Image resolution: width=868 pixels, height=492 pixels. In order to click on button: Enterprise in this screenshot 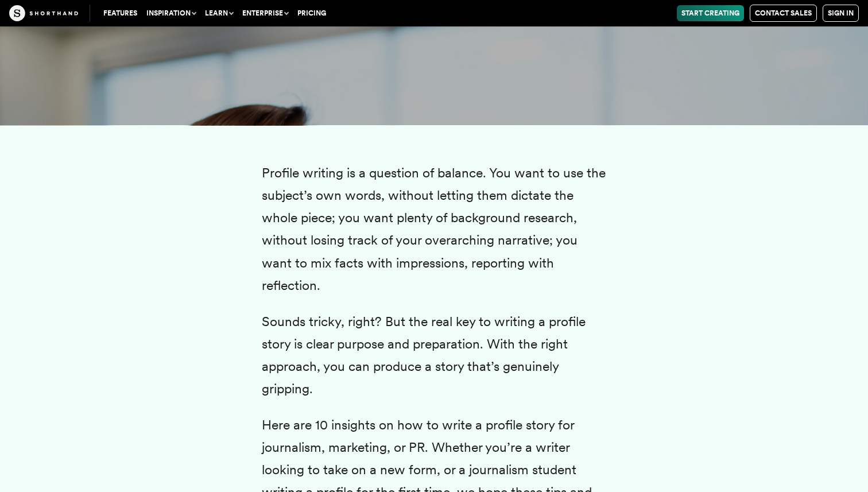, I will do `click(266, 13)`.